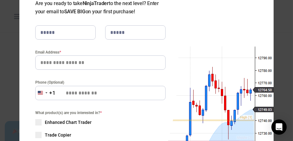 The height and width of the screenshot is (141, 293). I want to click on button: Selected country, so click(45, 93).